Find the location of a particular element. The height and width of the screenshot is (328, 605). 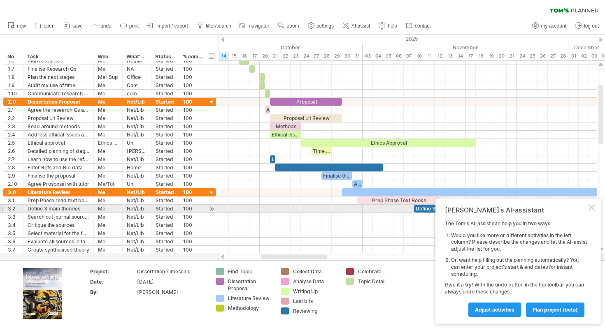

div: 2.6 is located at coordinates (13, 151).